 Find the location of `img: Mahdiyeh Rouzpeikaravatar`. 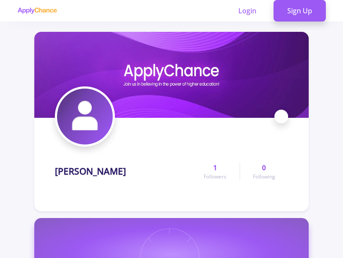

img: Mahdiyeh Rouzpeikaravatar is located at coordinates (85, 116).